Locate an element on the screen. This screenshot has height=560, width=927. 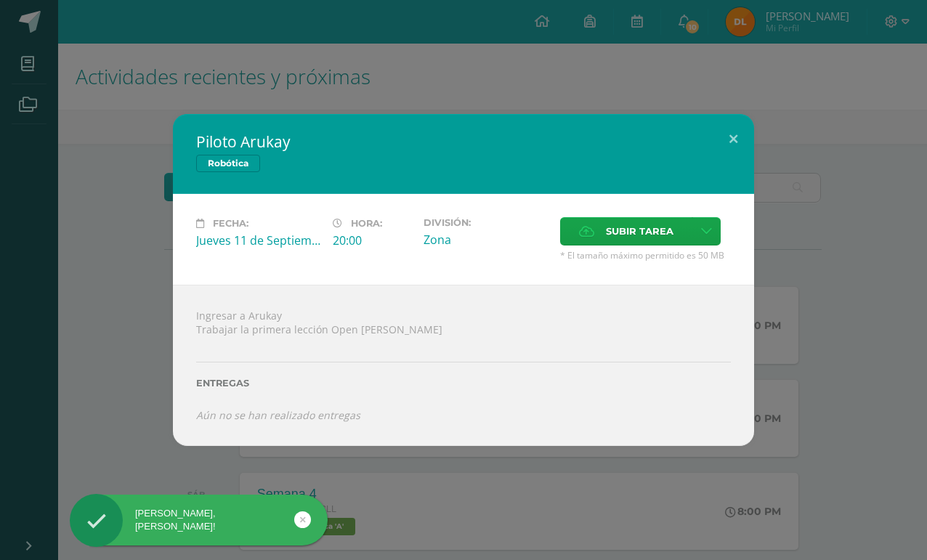
label: División: is located at coordinates (486, 222).